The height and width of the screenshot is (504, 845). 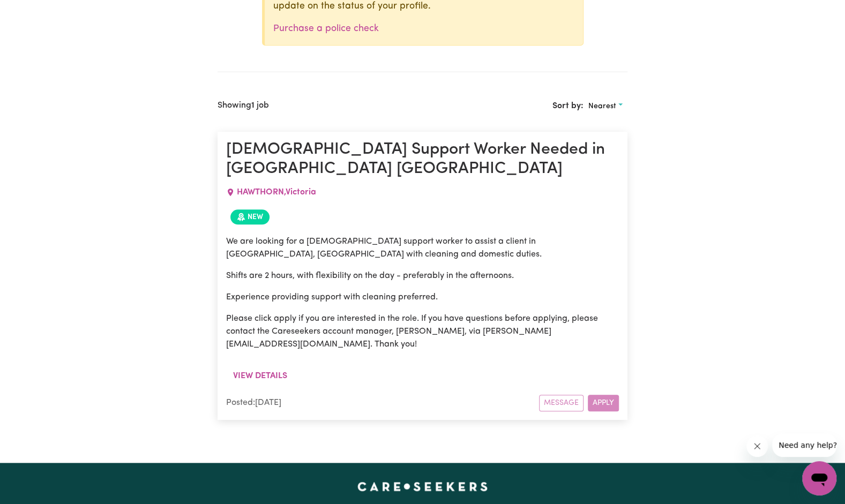 I want to click on a: Purchase a police check, so click(x=326, y=28).